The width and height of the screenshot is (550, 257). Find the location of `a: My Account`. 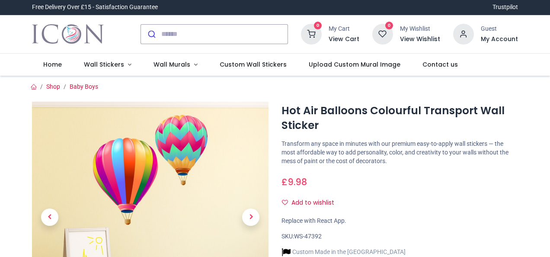

a: My Account is located at coordinates (499, 39).